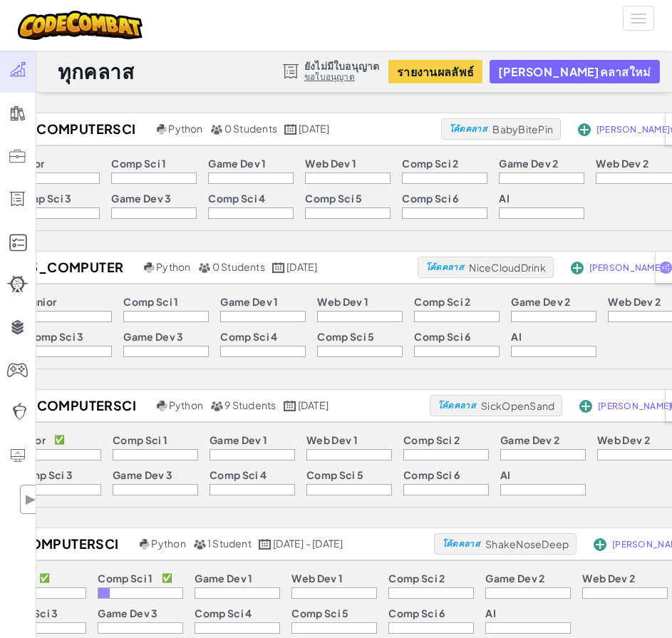 Image resolution: width=672 pixels, height=638 pixels. What do you see at coordinates (527, 544) in the screenshot?
I see `span: ShakeNoseDeep` at bounding box center [527, 544].